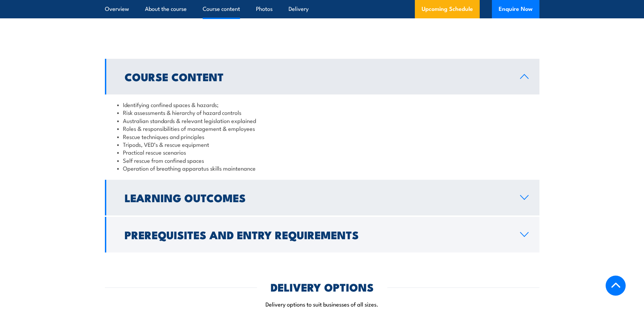 The width and height of the screenshot is (644, 314). Describe the element at coordinates (322, 120) in the screenshot. I see `li: Australian standards & relevant legislation explained` at that location.